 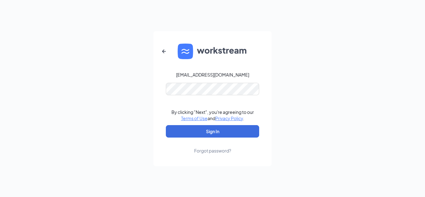 I want to click on div: Forgot password?, so click(x=212, y=150).